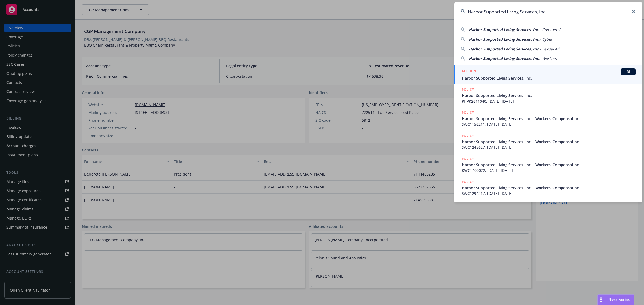  Describe the element at coordinates (601, 300) in the screenshot. I see `div: Drag to move` at that location.